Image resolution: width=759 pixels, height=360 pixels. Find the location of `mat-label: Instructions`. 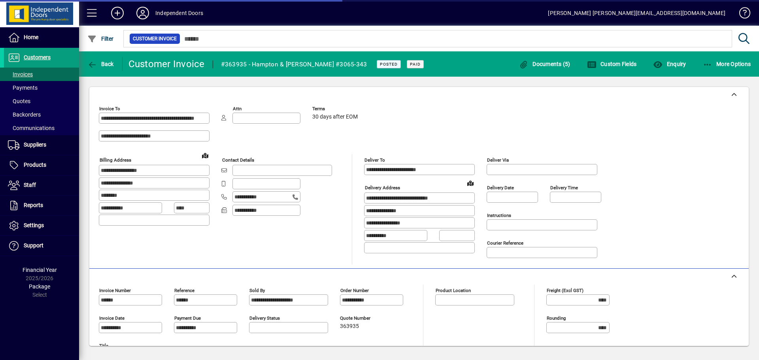

mat-label: Instructions is located at coordinates (499, 215).